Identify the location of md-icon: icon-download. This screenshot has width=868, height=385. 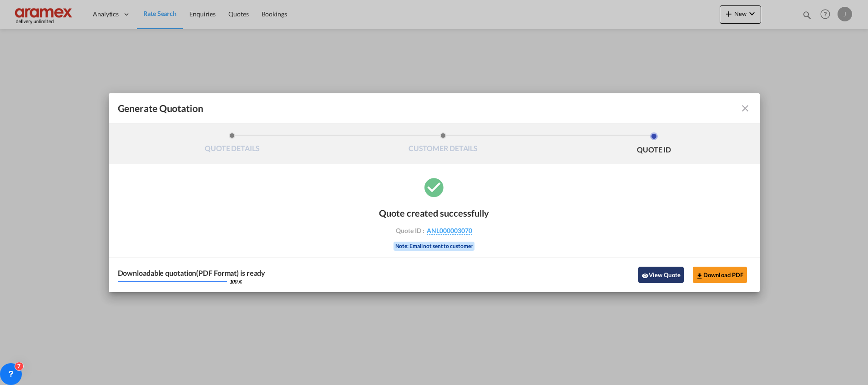
(700, 276).